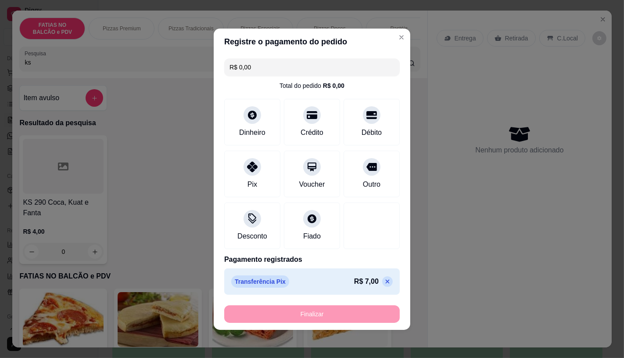  Describe the element at coordinates (372, 184) in the screenshot. I see `div: Outro` at that location.